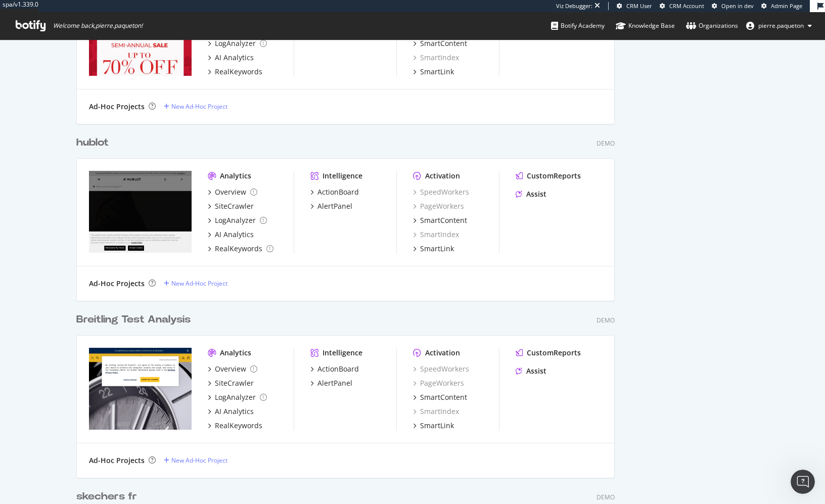 This screenshot has height=504, width=825. I want to click on a: Open in dev, so click(733, 6).